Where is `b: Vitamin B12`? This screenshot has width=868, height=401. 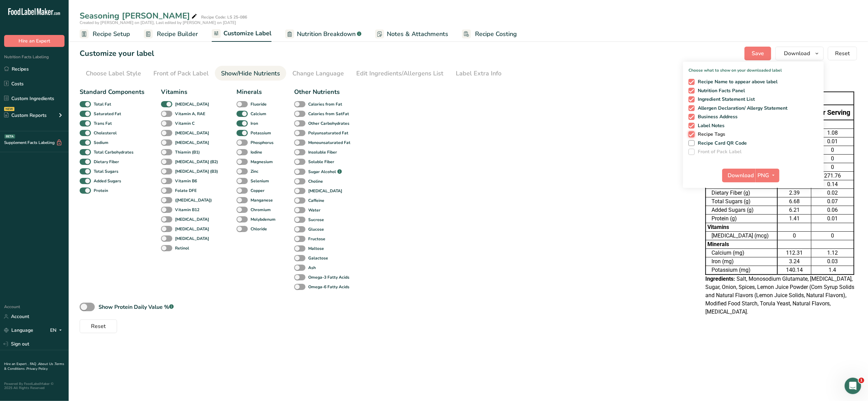
b: Vitamin B12 is located at coordinates (187, 210).